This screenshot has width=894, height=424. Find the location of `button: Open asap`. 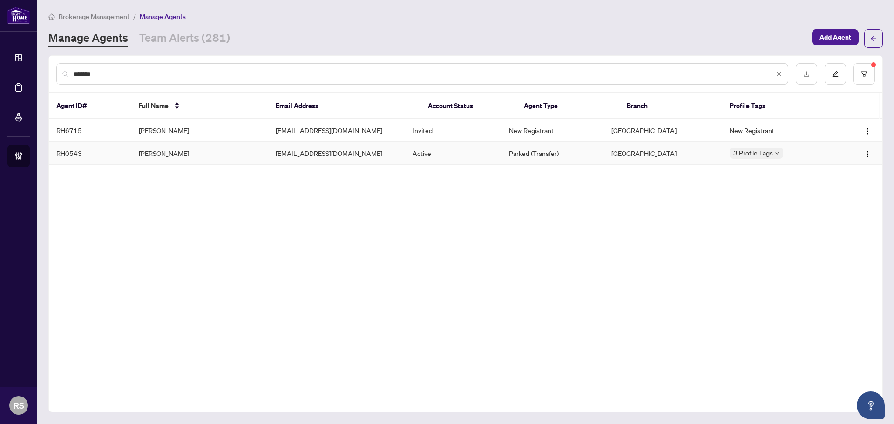

button: Open asap is located at coordinates (871, 405).